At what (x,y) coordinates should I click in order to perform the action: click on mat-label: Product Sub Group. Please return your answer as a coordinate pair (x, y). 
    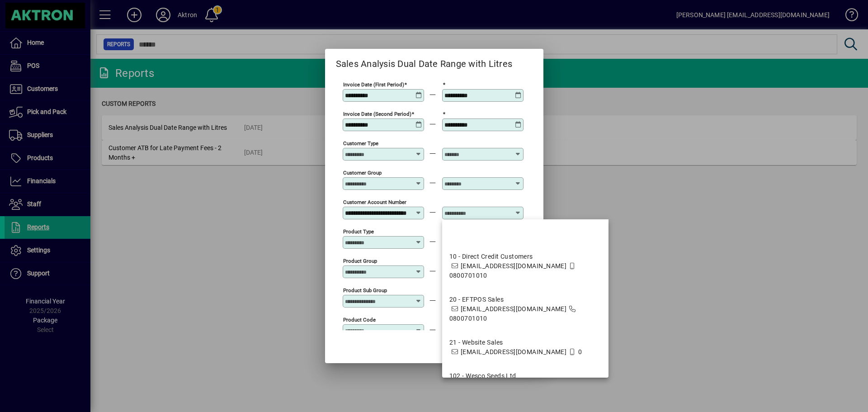
    Looking at the image, I should click on (365, 290).